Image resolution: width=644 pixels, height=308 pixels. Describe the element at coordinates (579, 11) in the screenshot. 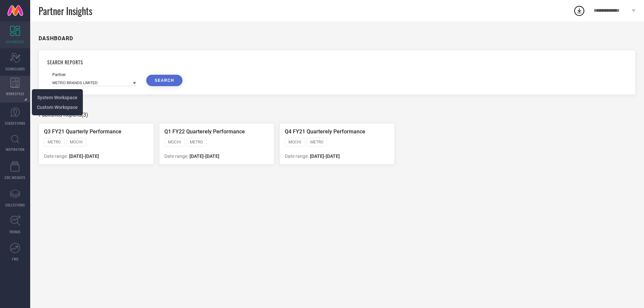

I see `div: Open download list` at that location.